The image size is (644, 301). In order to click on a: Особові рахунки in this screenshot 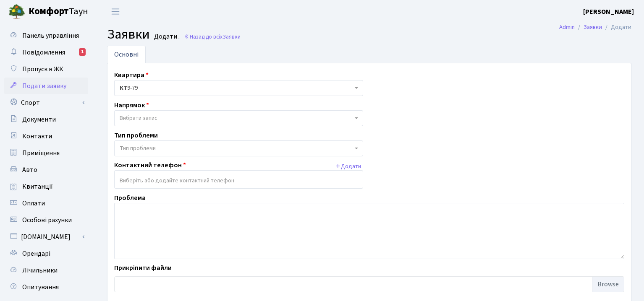, I will do `click(46, 220)`.